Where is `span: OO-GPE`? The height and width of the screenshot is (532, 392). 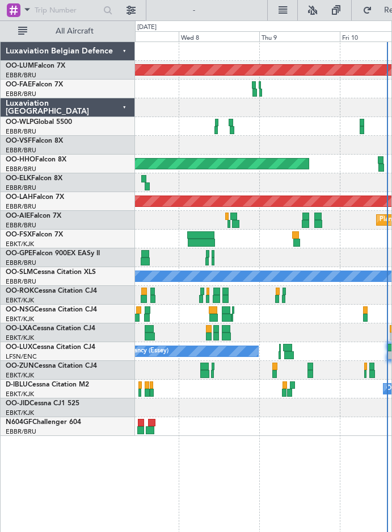
span: OO-GPE is located at coordinates (19, 253).